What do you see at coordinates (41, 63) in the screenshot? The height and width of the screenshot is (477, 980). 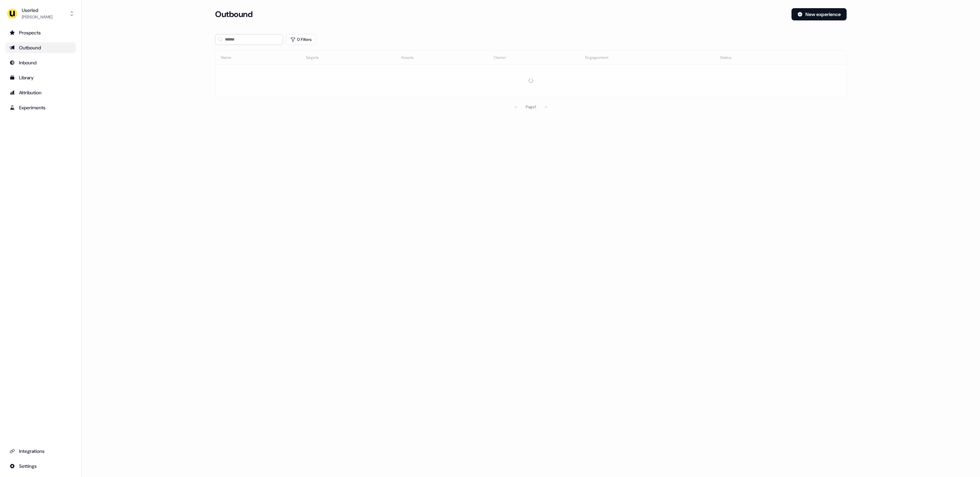 I see `div: Inbound` at bounding box center [41, 63].